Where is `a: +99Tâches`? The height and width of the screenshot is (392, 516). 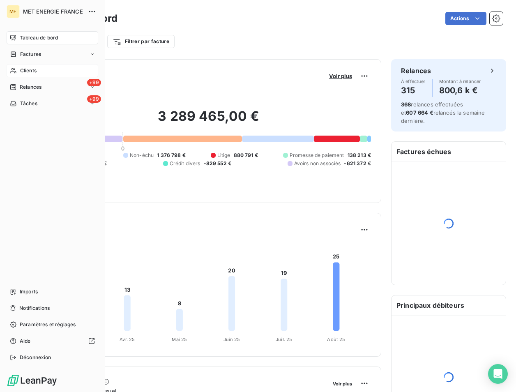 a: +99Tâches is located at coordinates (52, 103).